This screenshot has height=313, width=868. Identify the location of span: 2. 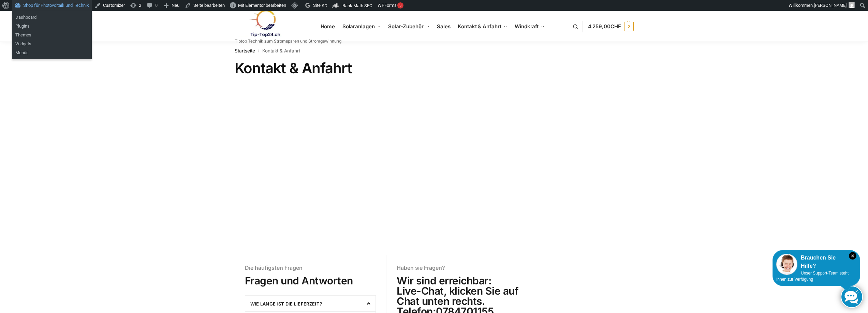
(629, 27).